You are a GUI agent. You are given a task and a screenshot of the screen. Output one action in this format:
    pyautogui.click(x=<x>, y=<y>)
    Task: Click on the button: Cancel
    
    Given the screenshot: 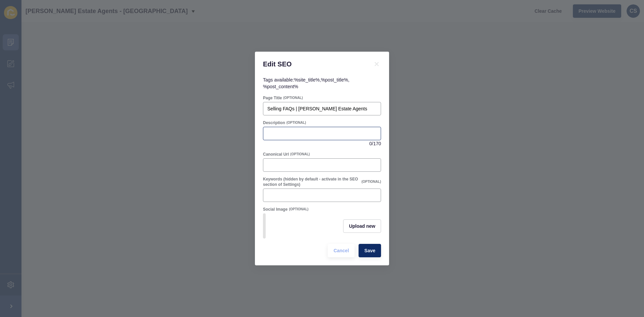 What is the action you would take?
    pyautogui.click(x=341, y=251)
    